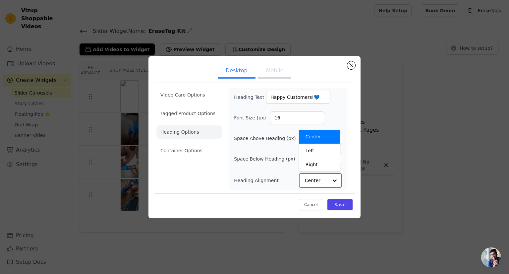 The height and width of the screenshot is (274, 509). Describe the element at coordinates (264, 159) in the screenshot. I see `label: Space Below Heading (px)` at that location.